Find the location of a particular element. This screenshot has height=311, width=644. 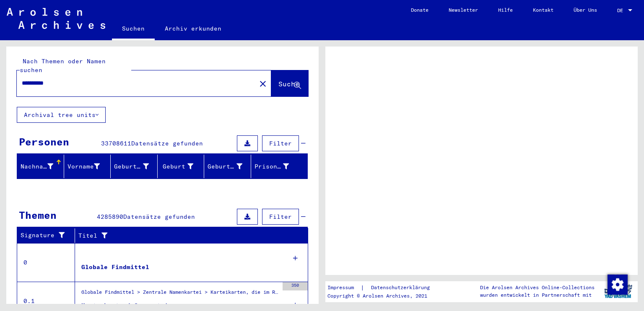

div: Globale Findmittel > Zentrale Namenkartei > Karteikarten, die im Rahmen der sequentiellen Massend... is located at coordinates (180, 294).